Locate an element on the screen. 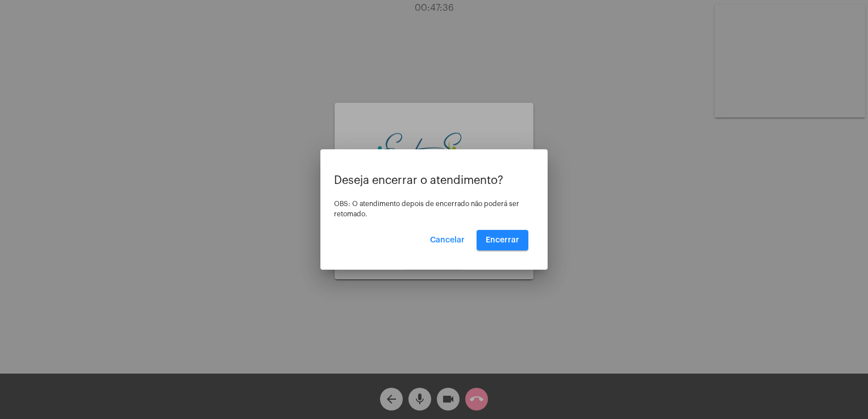 Image resolution: width=868 pixels, height=419 pixels. span: Encerrar is located at coordinates (503, 240).